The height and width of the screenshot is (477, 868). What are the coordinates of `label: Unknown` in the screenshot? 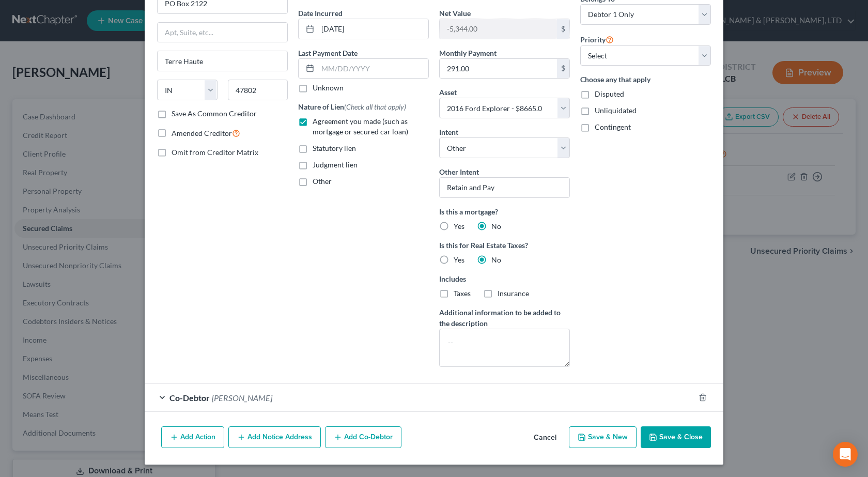 It's located at (328, 88).